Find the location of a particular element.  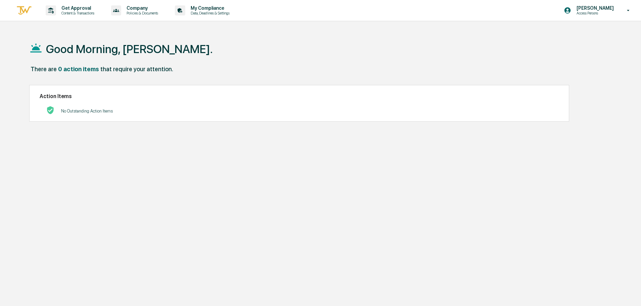

p: Access Persons is located at coordinates (594, 13).